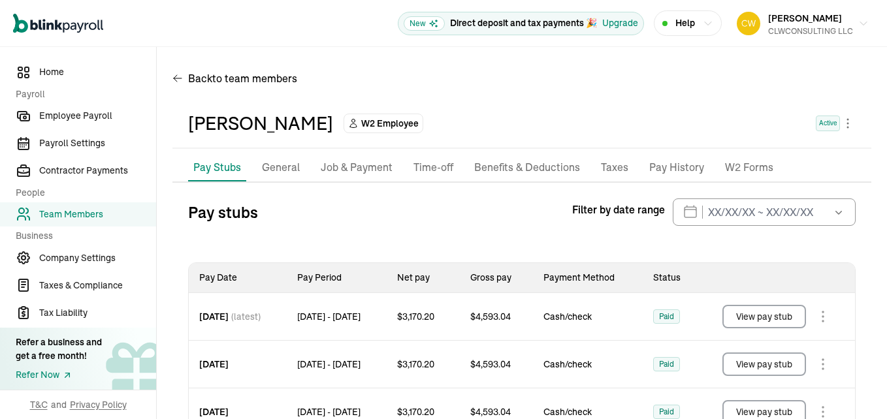 This screenshot has height=419, width=887. I want to click on p: Taxes, so click(615, 168).